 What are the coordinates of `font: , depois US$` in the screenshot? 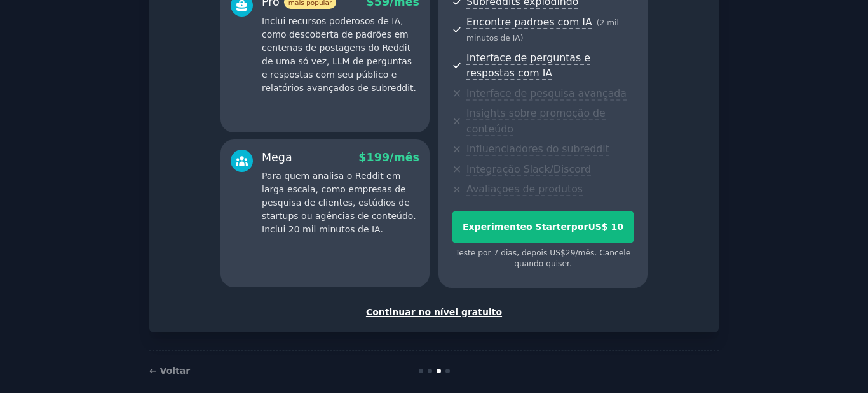 It's located at (541, 253).